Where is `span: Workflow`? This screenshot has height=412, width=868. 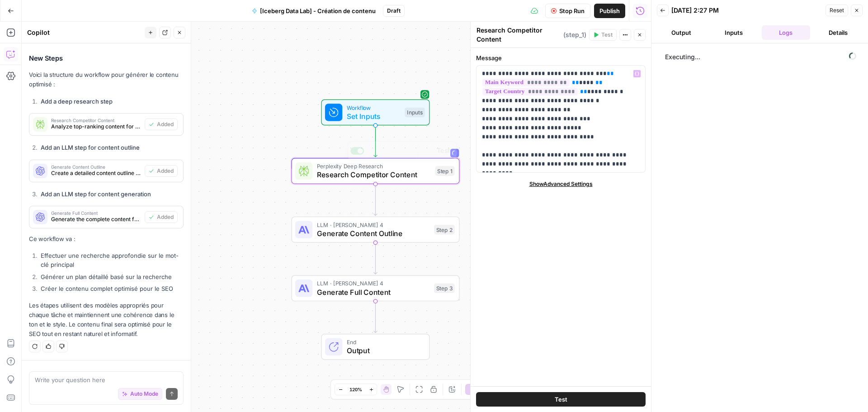
span: Workflow is located at coordinates (374, 107).